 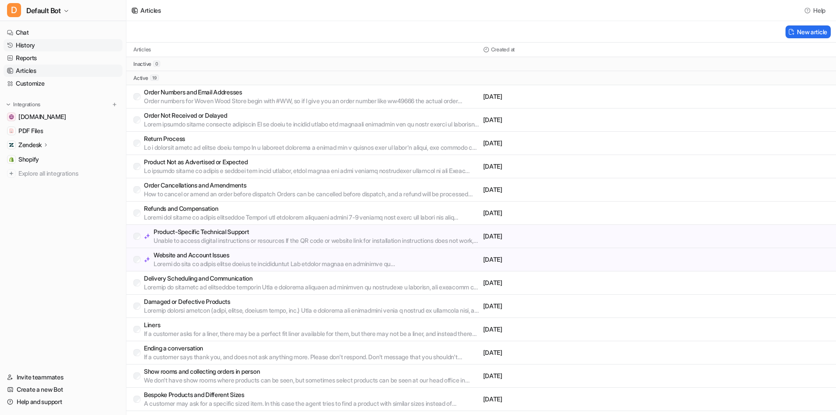 I want to click on span: 19, so click(x=154, y=78).